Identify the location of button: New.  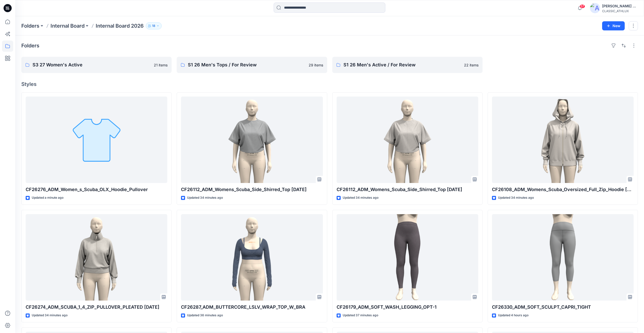
(613, 26).